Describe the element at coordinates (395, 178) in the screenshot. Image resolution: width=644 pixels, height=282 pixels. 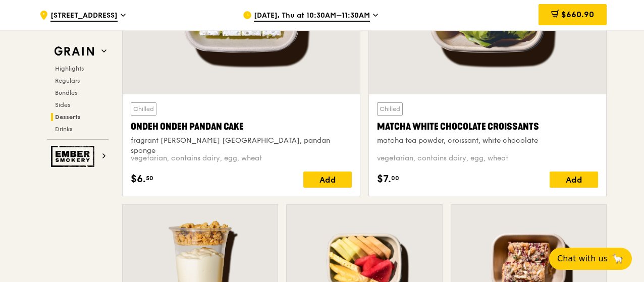
I see `span: 00` at that location.